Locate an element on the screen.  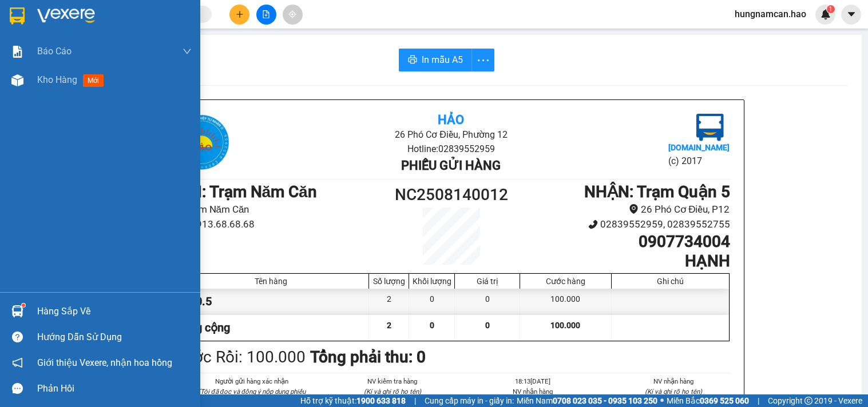
span: 2 is located at coordinates (389, 325).